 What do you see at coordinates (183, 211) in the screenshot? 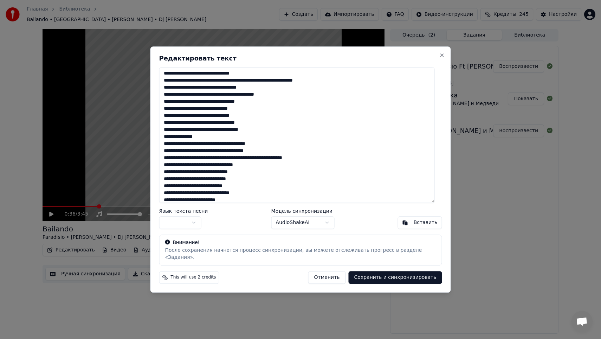
I see `label: Язык текста песни` at bounding box center [183, 211].